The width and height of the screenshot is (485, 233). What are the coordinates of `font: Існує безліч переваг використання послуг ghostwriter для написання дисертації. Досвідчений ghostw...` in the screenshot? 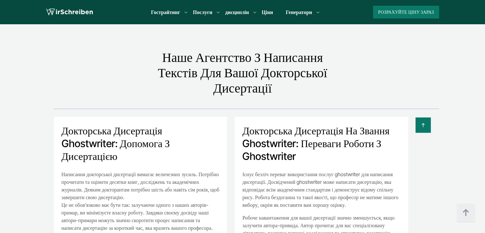 It's located at (320, 190).